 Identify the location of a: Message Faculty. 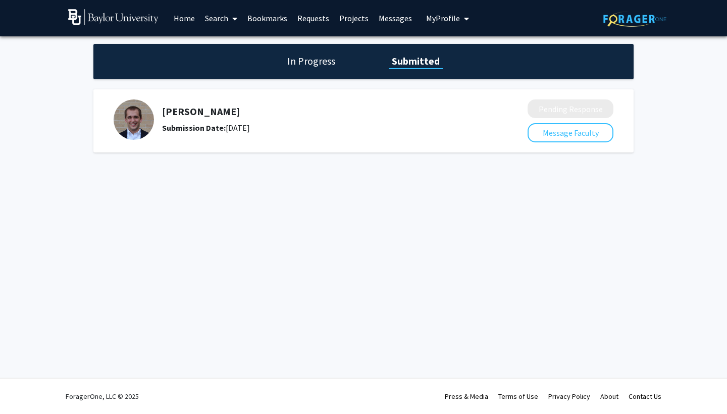
(570, 133).